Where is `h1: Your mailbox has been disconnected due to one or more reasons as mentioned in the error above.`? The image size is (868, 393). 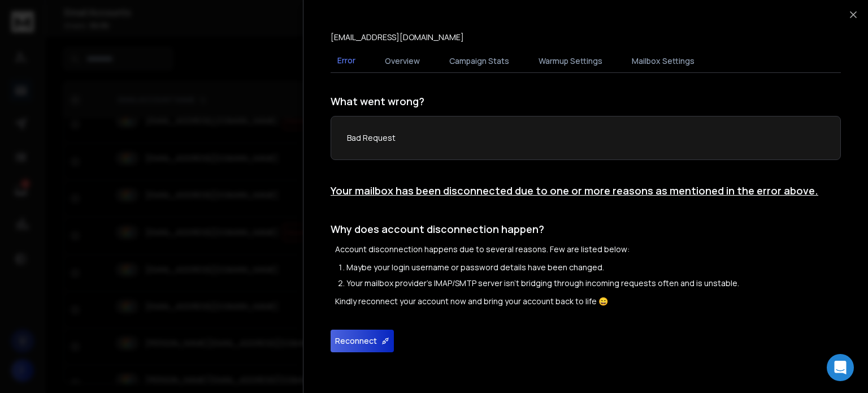
h1: Your mailbox has been disconnected due to one or more reasons as mentioned in the error above. is located at coordinates (585, 190).